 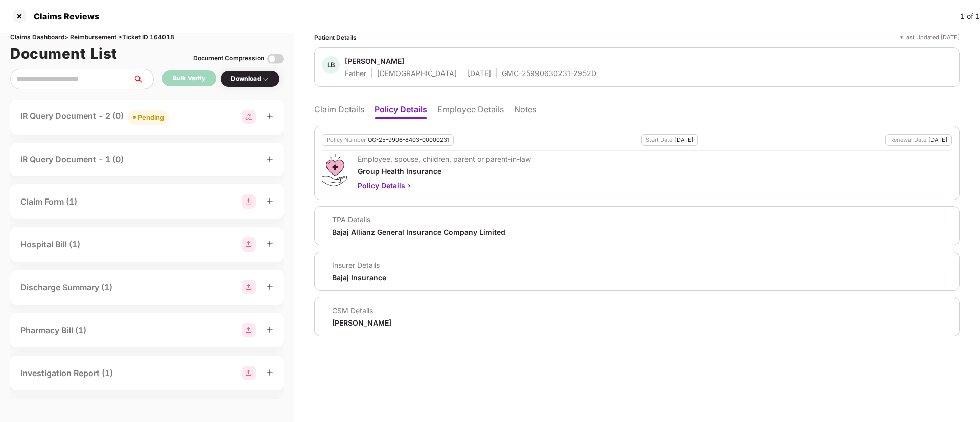 I want to click on button: search, so click(x=143, y=79).